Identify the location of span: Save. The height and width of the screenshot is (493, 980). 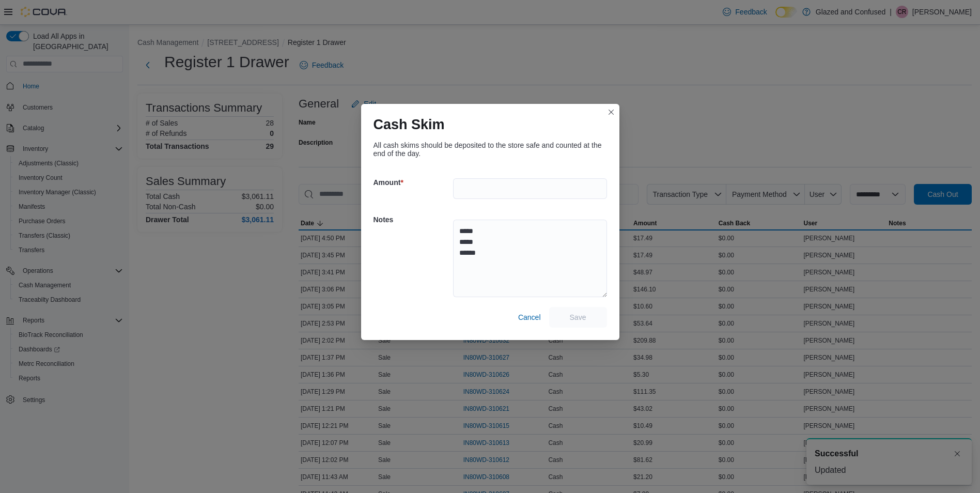
(578, 317).